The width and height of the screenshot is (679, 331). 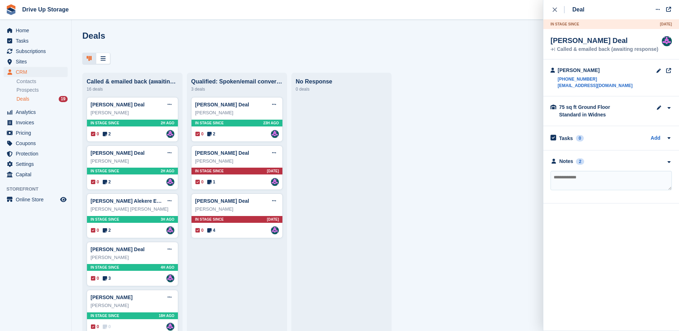 What do you see at coordinates (271, 123) in the screenshot?
I see `span: 23H AGO` at bounding box center [271, 123].